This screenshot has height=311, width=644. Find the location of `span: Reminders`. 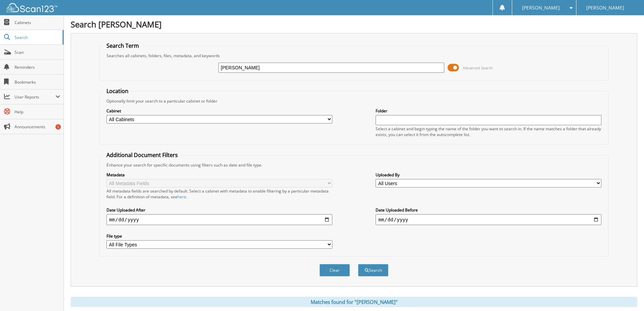

span: Reminders is located at coordinates (37, 67).